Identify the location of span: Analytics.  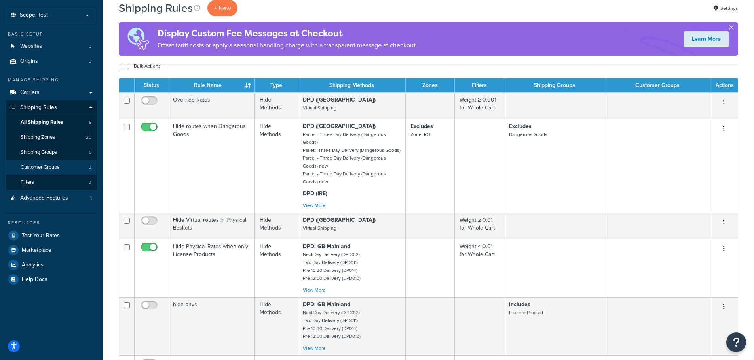
(32, 265).